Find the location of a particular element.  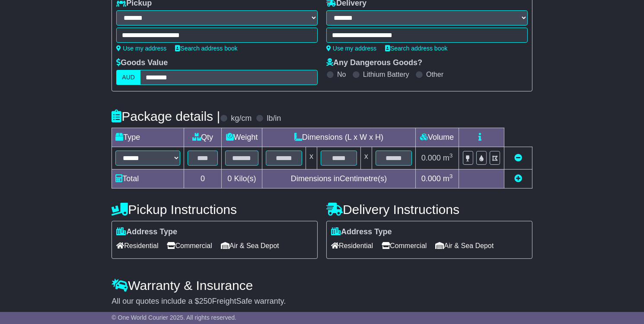

label: Lithium Battery is located at coordinates (387, 74).